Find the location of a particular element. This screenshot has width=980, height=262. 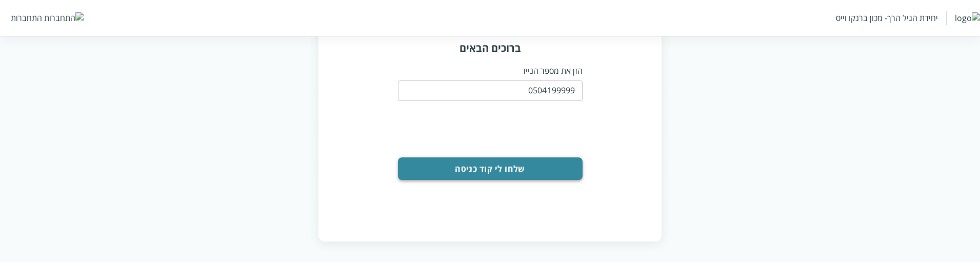

div: התחברות is located at coordinates (26, 18).